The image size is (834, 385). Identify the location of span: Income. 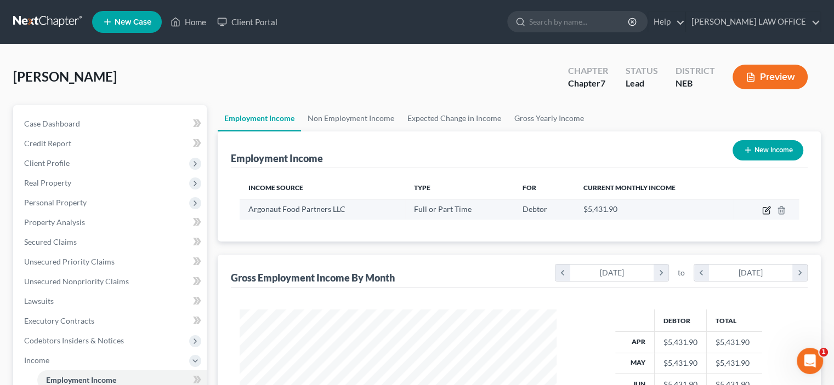
(37, 360).